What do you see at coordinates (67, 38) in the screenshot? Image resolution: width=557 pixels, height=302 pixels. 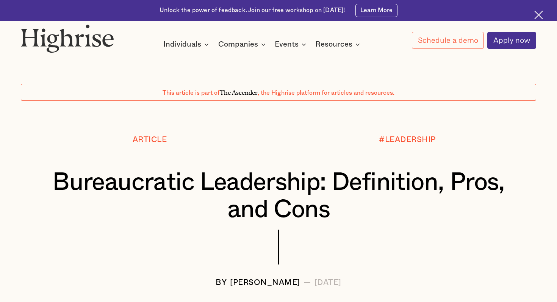 I see `img: Highrise logo` at bounding box center [67, 38].